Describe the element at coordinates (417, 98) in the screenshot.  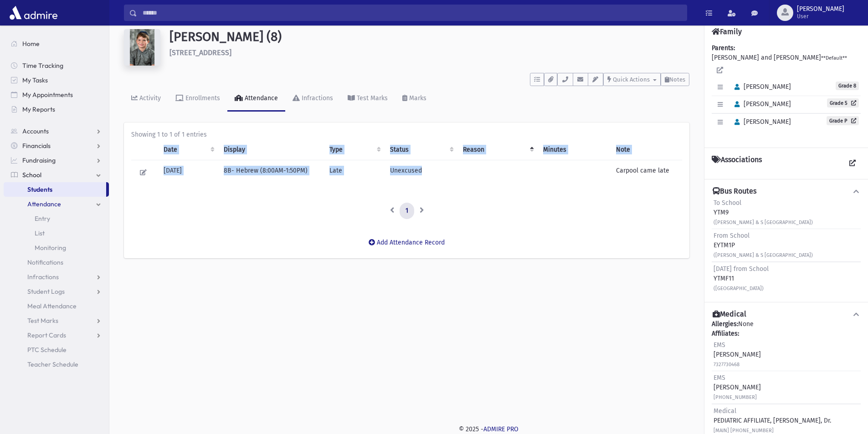
I see `div: Marks` at that location.